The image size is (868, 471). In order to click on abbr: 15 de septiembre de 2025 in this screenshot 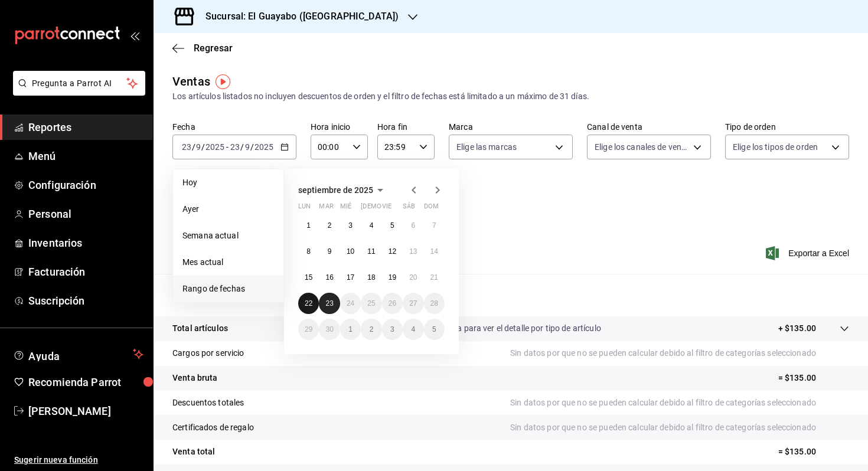, I will do `click(308, 277)`.